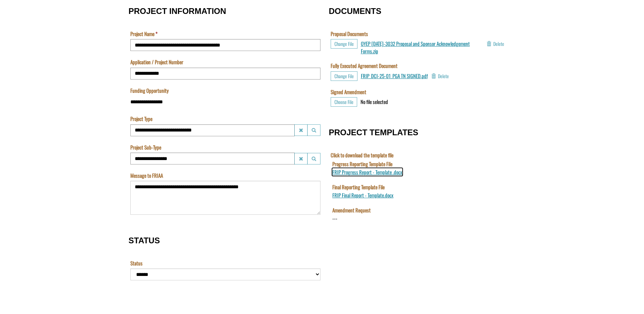  Describe the element at coordinates (362, 155) in the screenshot. I see `label: Click to download the template file` at that location.